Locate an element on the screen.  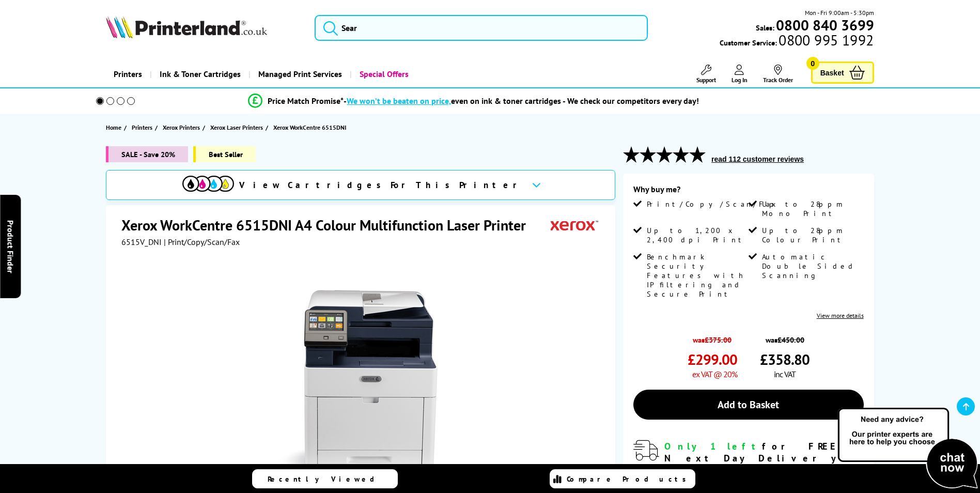
a: Compare Products is located at coordinates (623, 478).